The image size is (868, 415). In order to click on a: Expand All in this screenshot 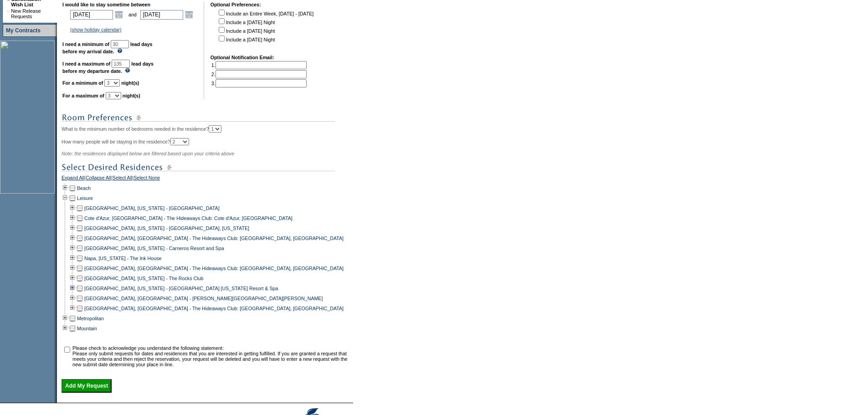, I will do `click(73, 179)`.